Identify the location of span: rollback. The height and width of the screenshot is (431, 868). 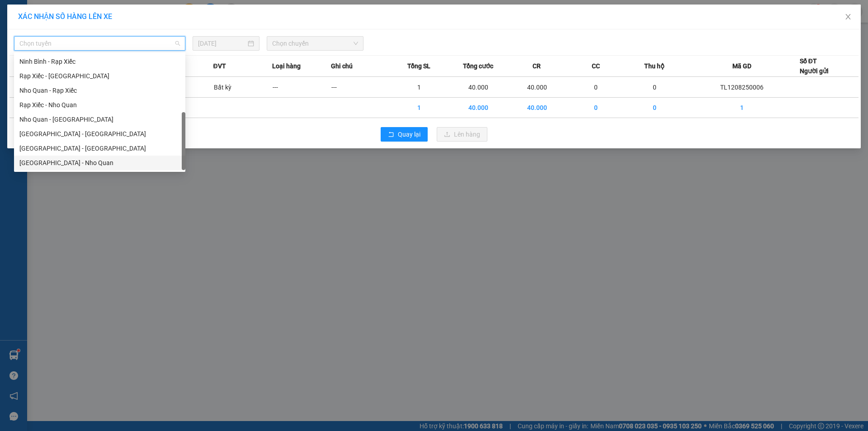
(391, 135).